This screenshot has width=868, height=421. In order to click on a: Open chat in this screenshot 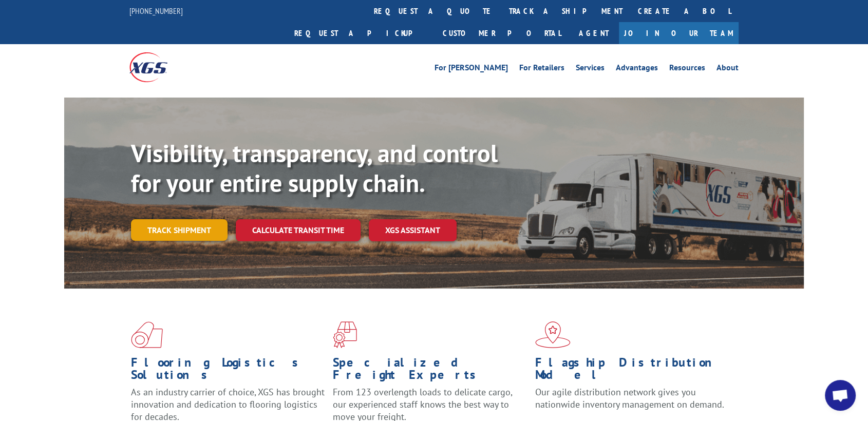, I will do `click(840, 395)`.